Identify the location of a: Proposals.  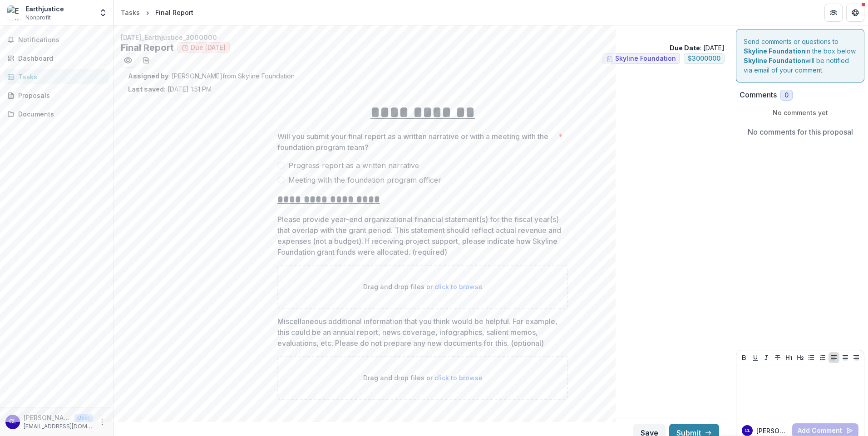
(56, 95).